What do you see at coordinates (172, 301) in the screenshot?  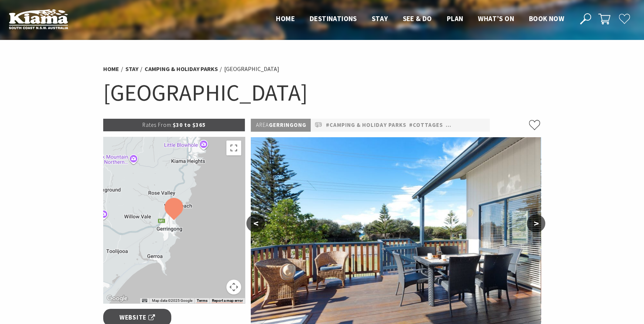 I see `span: Map data ©2025 Google` at bounding box center [172, 301].